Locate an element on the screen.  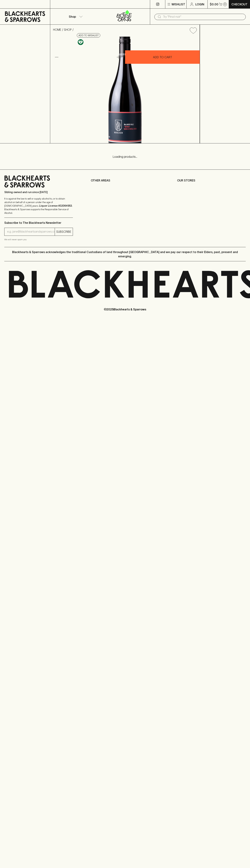
p: 0 is located at coordinates (225, 4).